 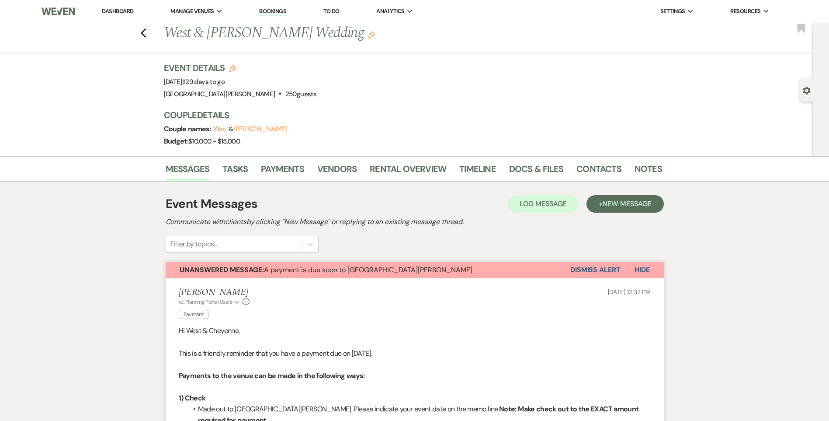 What do you see at coordinates (478, 171) in the screenshot?
I see `a: Timeline` at bounding box center [478, 171].